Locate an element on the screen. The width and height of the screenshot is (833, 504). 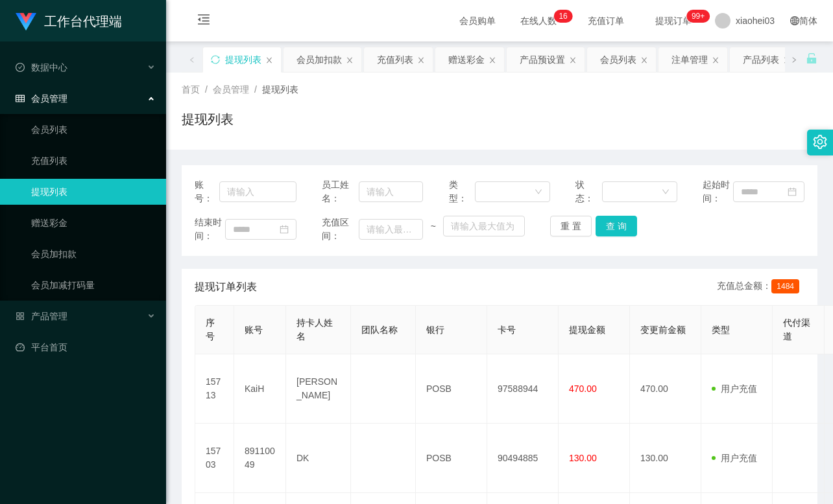
td: DK is located at coordinates (318, 458).